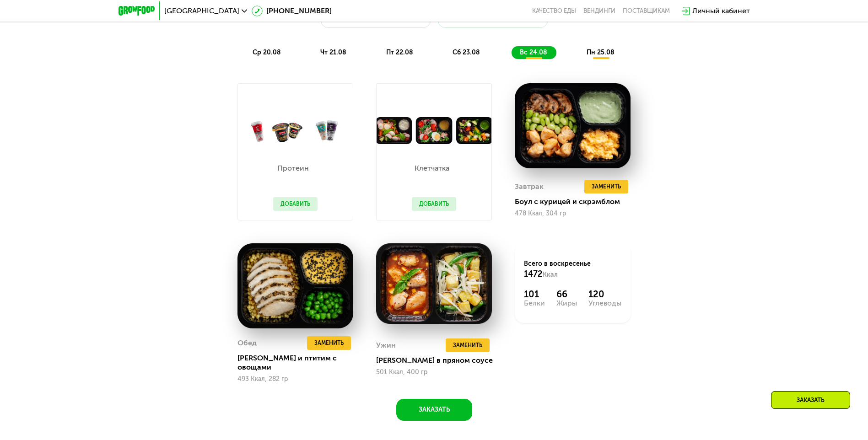 The height and width of the screenshot is (440, 868). Describe the element at coordinates (533, 274) in the screenshot. I see `span: 1472` at that location.